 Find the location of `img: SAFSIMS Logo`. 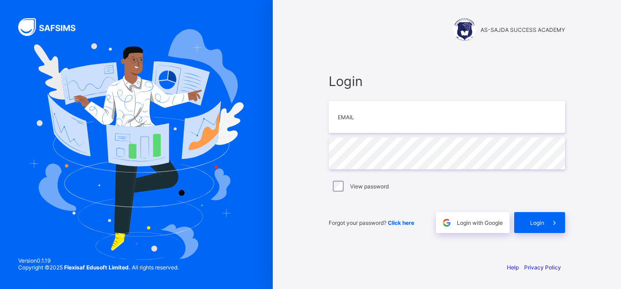

img: SAFSIMS Logo is located at coordinates (52, 27).